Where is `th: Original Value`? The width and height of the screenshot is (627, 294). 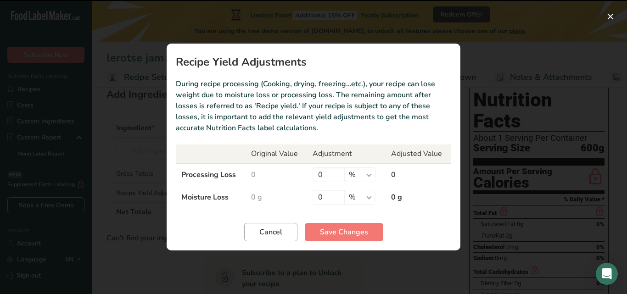
th: Original Value is located at coordinates (276, 154).